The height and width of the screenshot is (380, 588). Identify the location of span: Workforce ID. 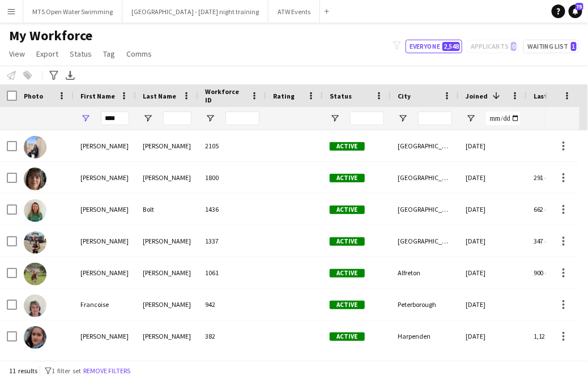
(225, 96).